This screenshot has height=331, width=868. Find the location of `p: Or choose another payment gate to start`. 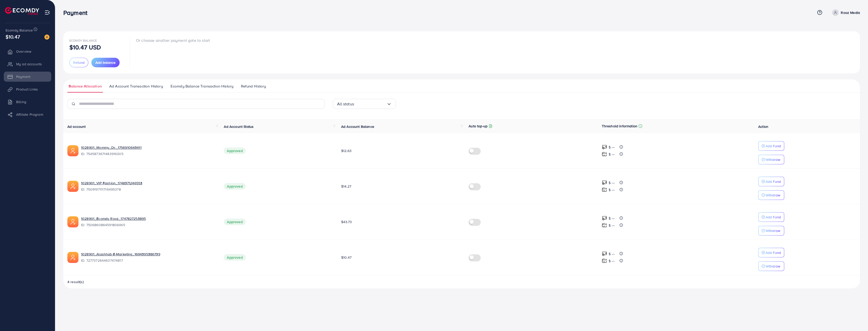

p: Or choose another payment gate to start is located at coordinates (173, 40).